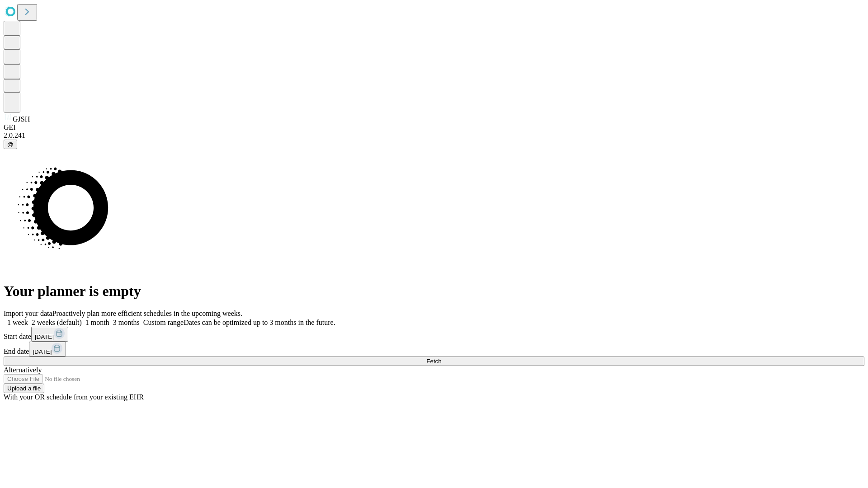 The image size is (868, 488). I want to click on span: 1 week, so click(18, 322).